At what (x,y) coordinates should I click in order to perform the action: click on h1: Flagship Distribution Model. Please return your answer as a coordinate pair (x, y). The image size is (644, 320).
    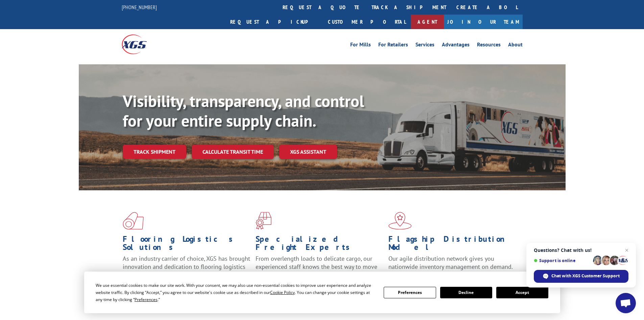
    Looking at the image, I should click on (453, 244).